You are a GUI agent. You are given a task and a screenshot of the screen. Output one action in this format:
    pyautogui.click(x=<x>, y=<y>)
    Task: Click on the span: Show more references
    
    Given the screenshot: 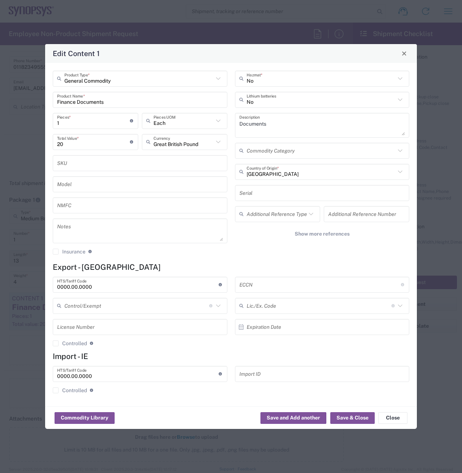 What is the action you would take?
    pyautogui.click(x=322, y=234)
    